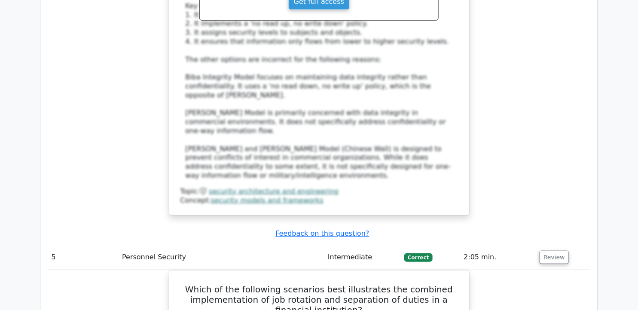 This screenshot has height=310, width=638. What do you see at coordinates (363, 257) in the screenshot?
I see `td: Intermediate` at bounding box center [363, 257].